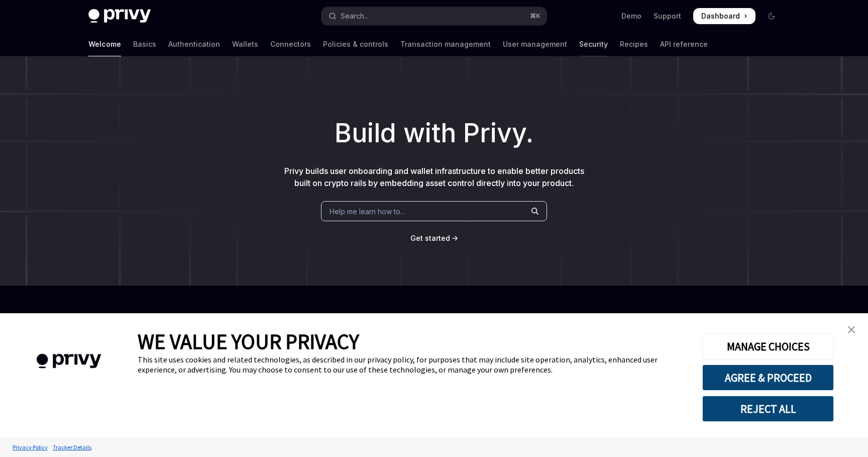 The height and width of the screenshot is (457, 868). I want to click on span: Privy builds user onboarding and wallet infrastructure to enable better products built on crypto ..., so click(434, 177).